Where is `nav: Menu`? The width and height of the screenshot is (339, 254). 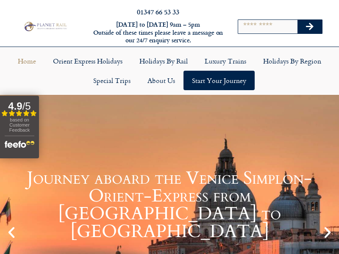 nav: Menu is located at coordinates (169, 71).